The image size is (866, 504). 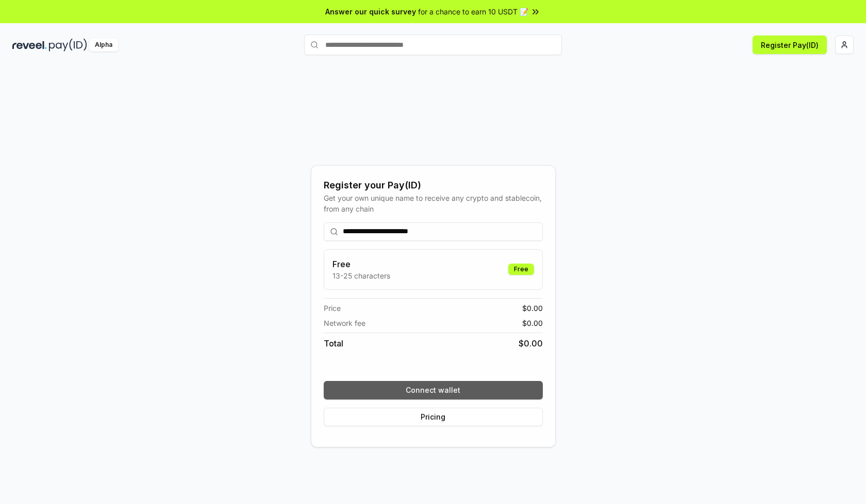 I want to click on div: Free, so click(x=521, y=269).